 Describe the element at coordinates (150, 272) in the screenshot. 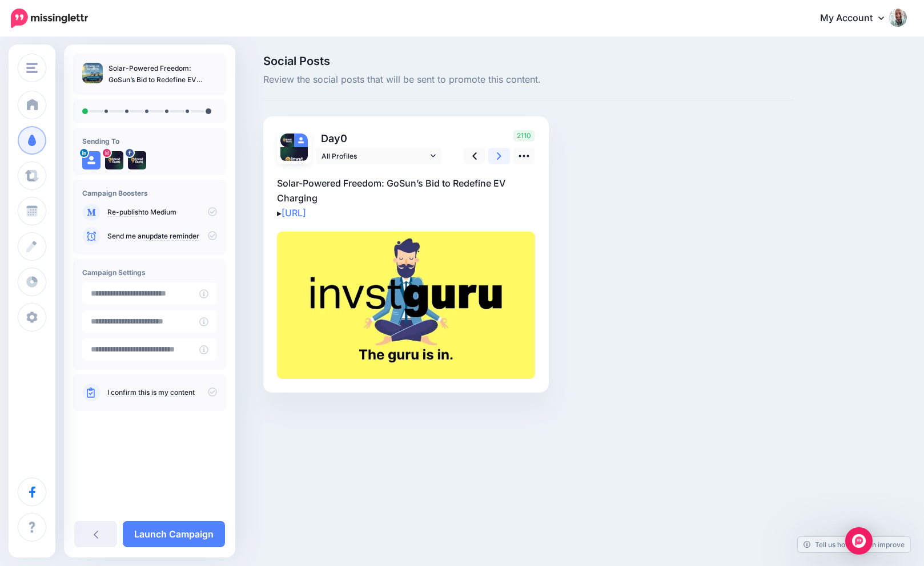

I see `h4: Campaign Settings` at that location.